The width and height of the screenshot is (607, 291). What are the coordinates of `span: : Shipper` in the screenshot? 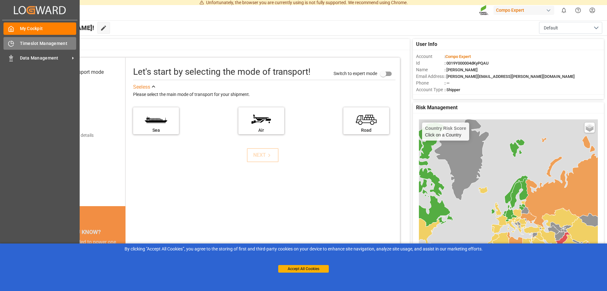 It's located at (452, 89).